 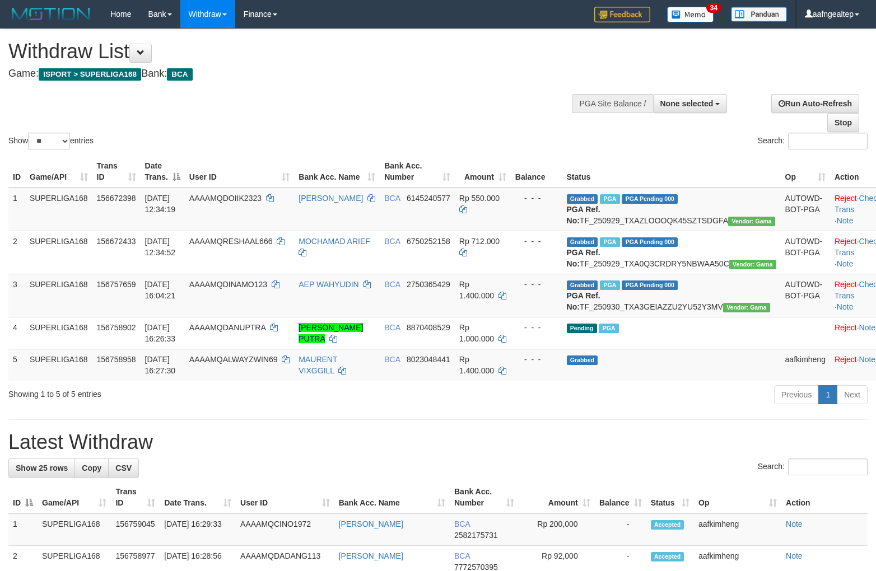 I want to click on a: CSV, so click(x=123, y=468).